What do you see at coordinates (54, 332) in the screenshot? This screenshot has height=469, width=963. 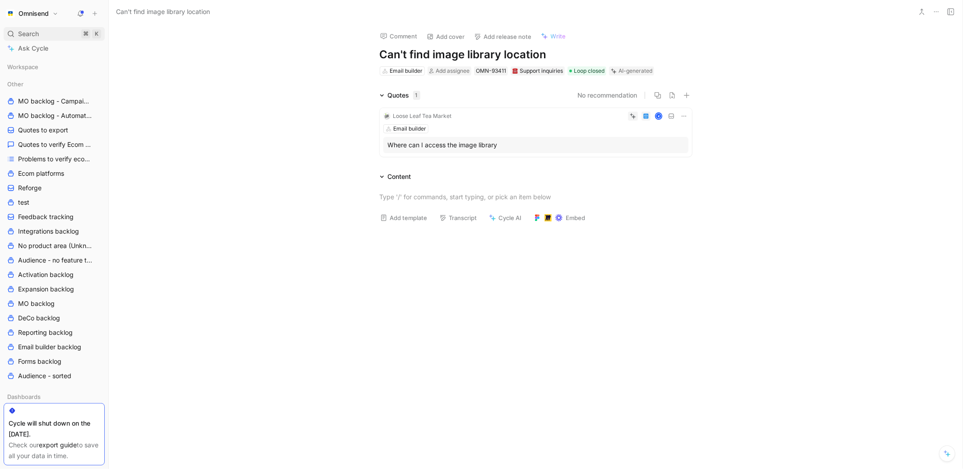 I see `a: Reporting backlog` at bounding box center [54, 332].